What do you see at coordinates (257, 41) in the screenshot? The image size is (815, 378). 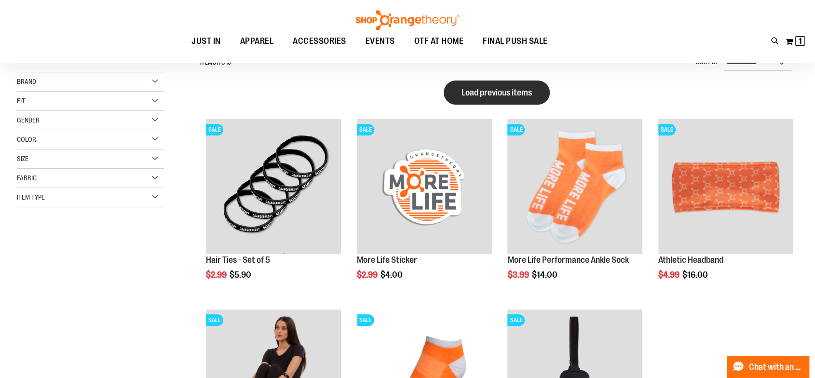 I see `span: APPAREL` at bounding box center [257, 41].